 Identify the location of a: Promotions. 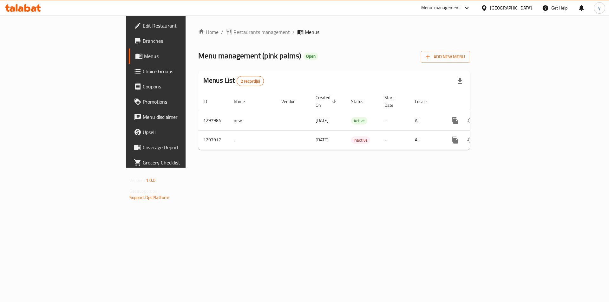
(178, 102).